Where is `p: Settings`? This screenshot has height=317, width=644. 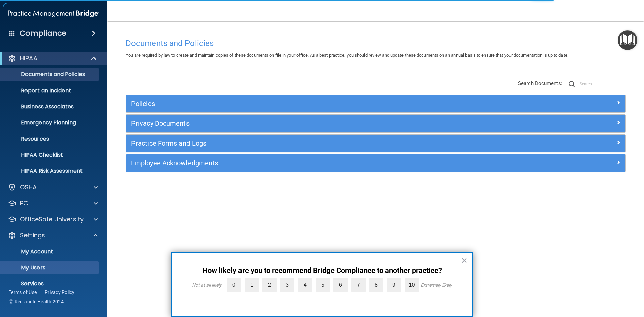 p: Settings is located at coordinates (33, 235).